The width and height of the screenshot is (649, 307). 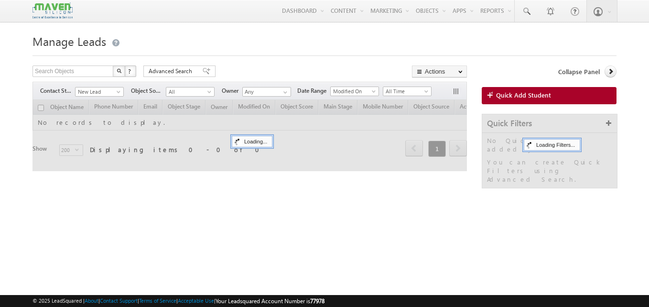 I want to click on span: Collapse Panel, so click(x=579, y=72).